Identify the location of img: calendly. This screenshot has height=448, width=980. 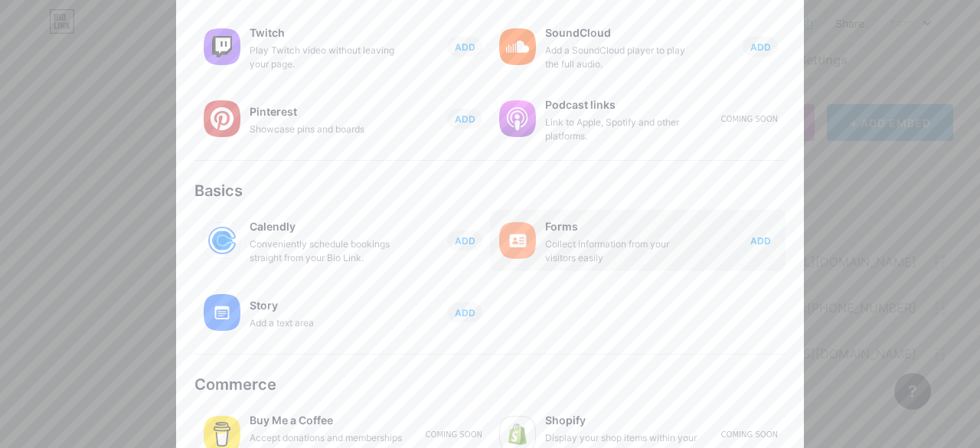
(222, 240).